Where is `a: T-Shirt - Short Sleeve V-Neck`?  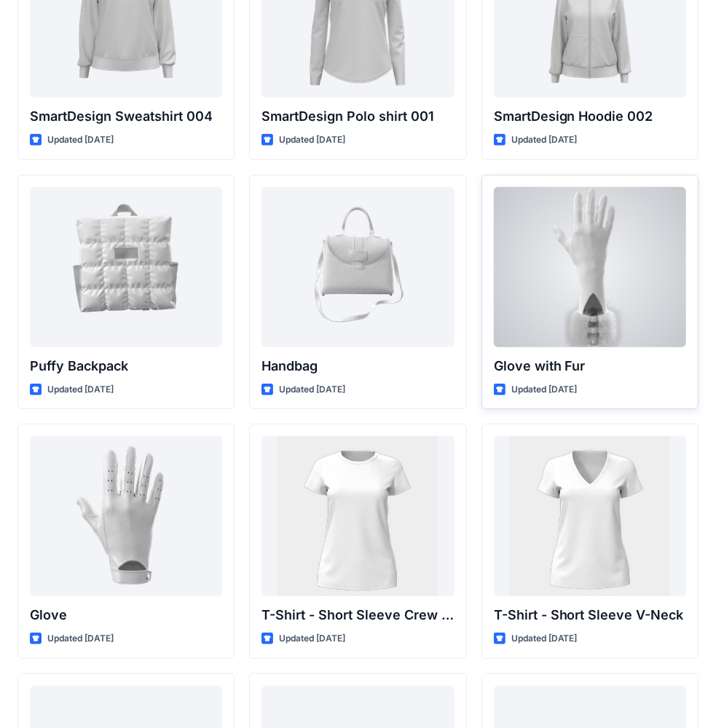 a: T-Shirt - Short Sleeve V-Neck is located at coordinates (590, 517).